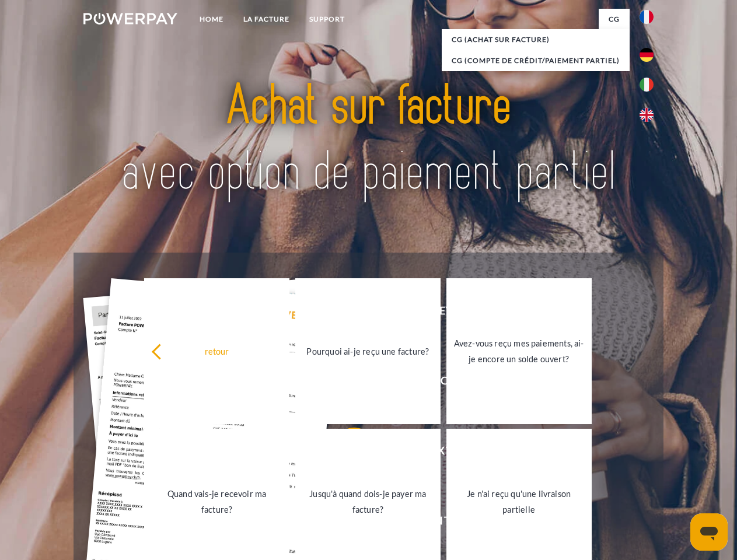 This screenshot has height=560, width=737. Describe the element at coordinates (217, 351) in the screenshot. I see `div: retour` at that location.